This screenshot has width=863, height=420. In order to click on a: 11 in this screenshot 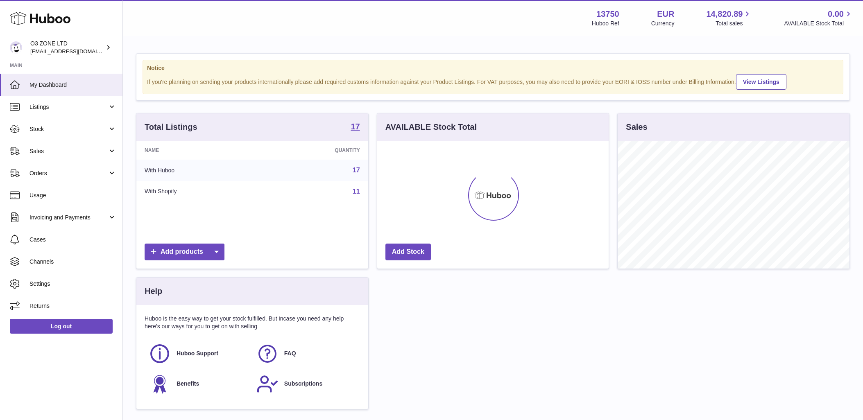, I will do `click(356, 191)`.